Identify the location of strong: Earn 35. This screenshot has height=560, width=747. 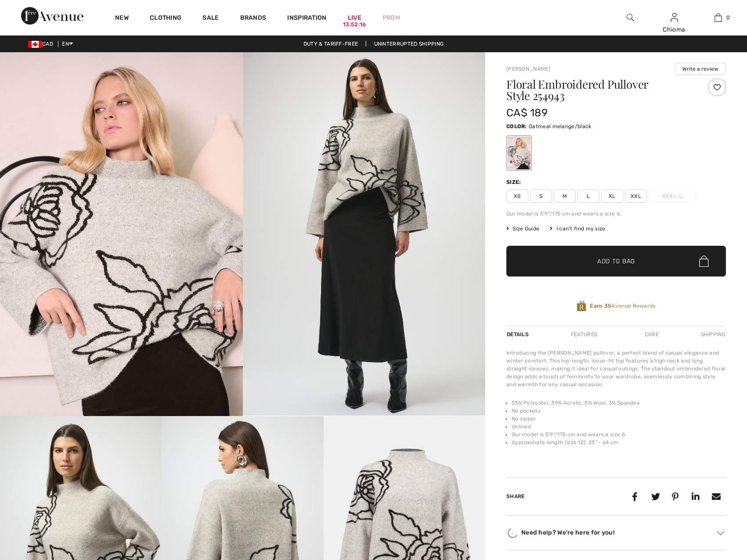
(600, 306).